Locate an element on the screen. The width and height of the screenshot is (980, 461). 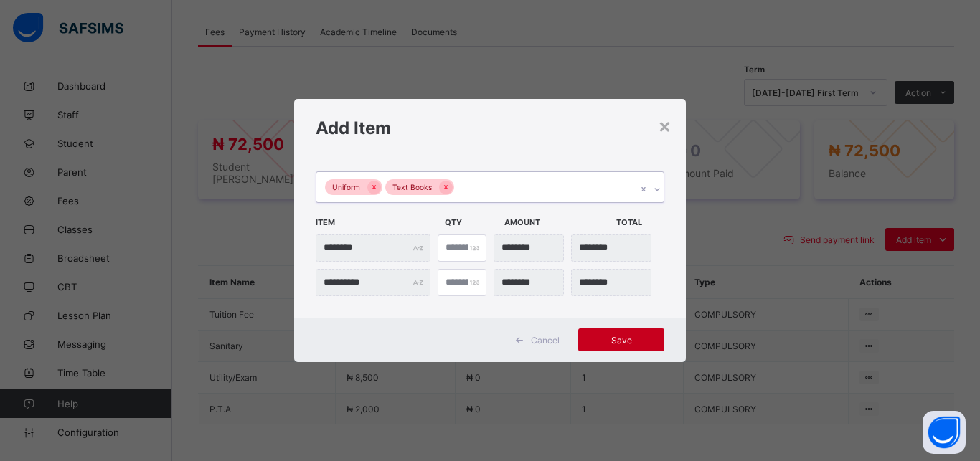
span: Save is located at coordinates (622, 340).